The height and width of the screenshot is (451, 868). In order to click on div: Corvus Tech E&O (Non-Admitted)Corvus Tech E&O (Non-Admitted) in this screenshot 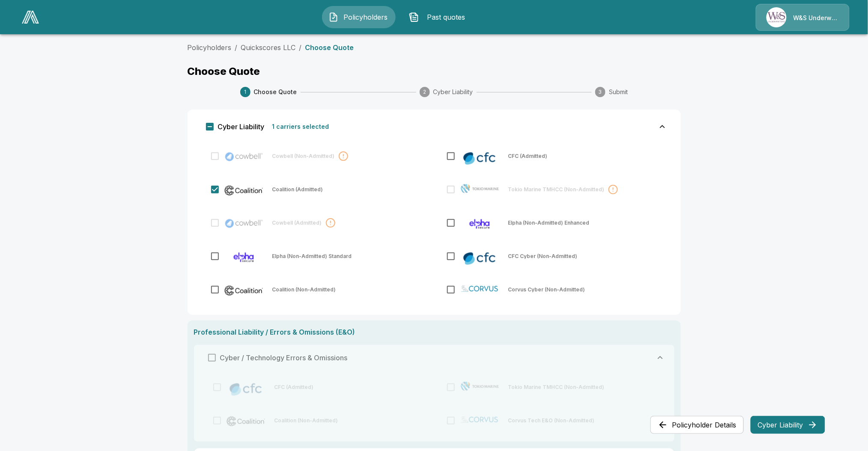, I will do `click(551, 421)`.